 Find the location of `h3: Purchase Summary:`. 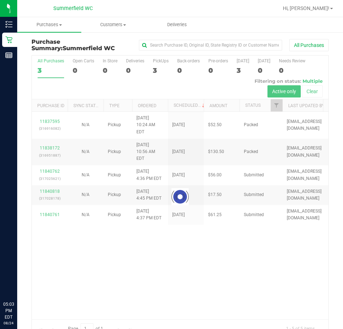

h3: Purchase Summary: is located at coordinates (81, 45).